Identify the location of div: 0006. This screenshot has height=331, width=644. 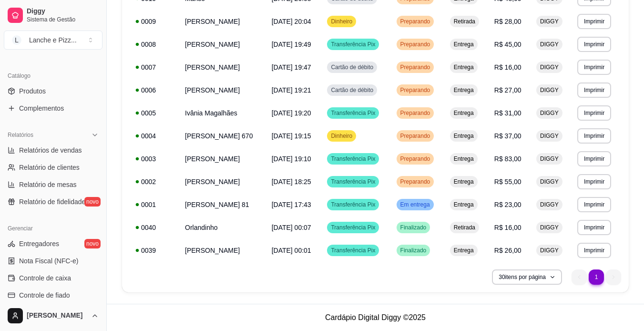
(155, 90).